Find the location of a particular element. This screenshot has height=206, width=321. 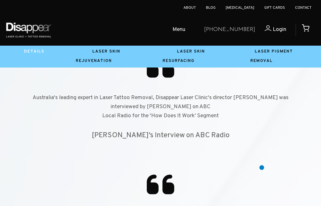

span: Login is located at coordinates (279, 29).